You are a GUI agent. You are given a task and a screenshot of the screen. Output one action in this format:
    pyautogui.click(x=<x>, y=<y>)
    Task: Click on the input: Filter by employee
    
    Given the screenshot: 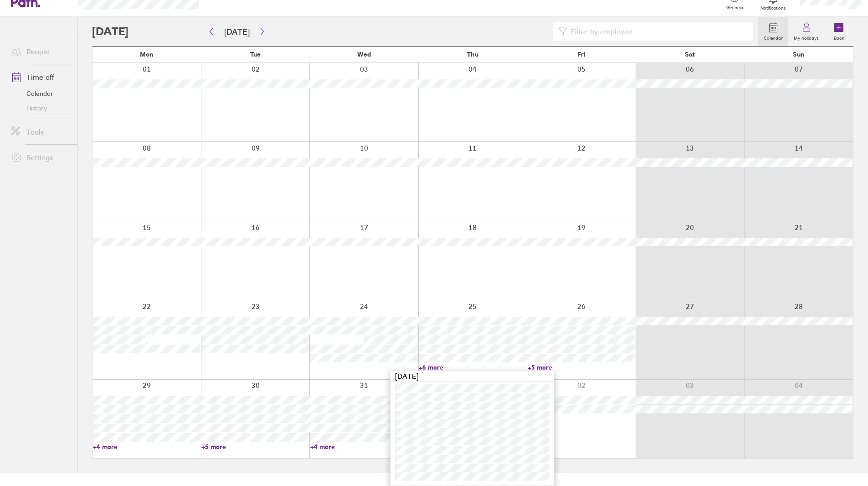 What is the action you would take?
    pyautogui.click(x=657, y=32)
    